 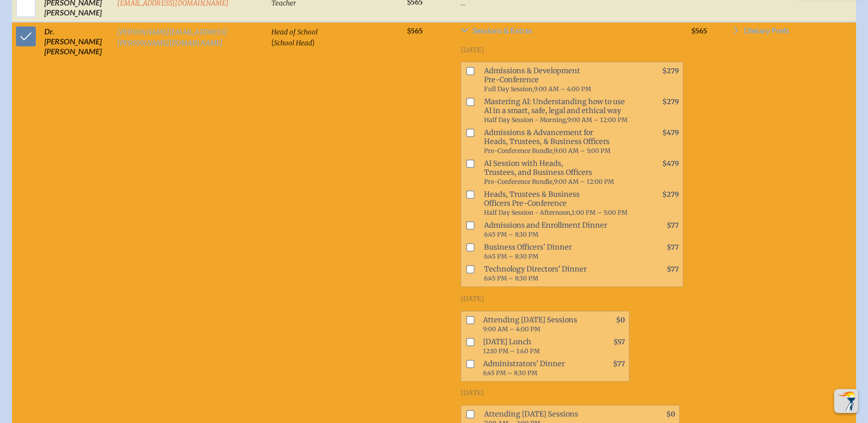 What do you see at coordinates (582, 151) in the screenshot?
I see `span: 9:00 AM – 5:00 PM` at bounding box center [582, 151].